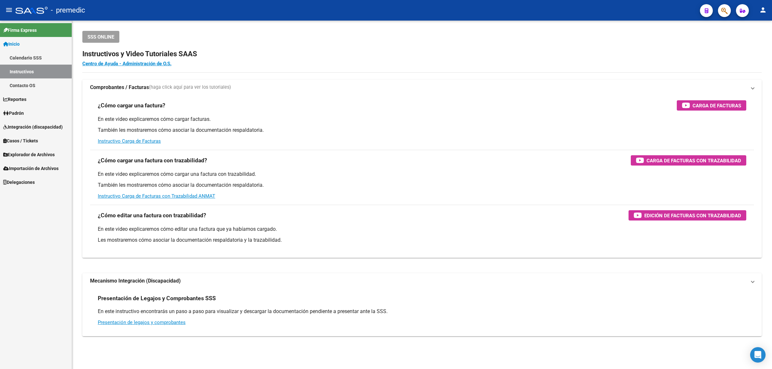 The width and height of the screenshot is (772, 369). What do you see at coordinates (9, 10) in the screenshot?
I see `mat-icon: menu` at bounding box center [9, 10].